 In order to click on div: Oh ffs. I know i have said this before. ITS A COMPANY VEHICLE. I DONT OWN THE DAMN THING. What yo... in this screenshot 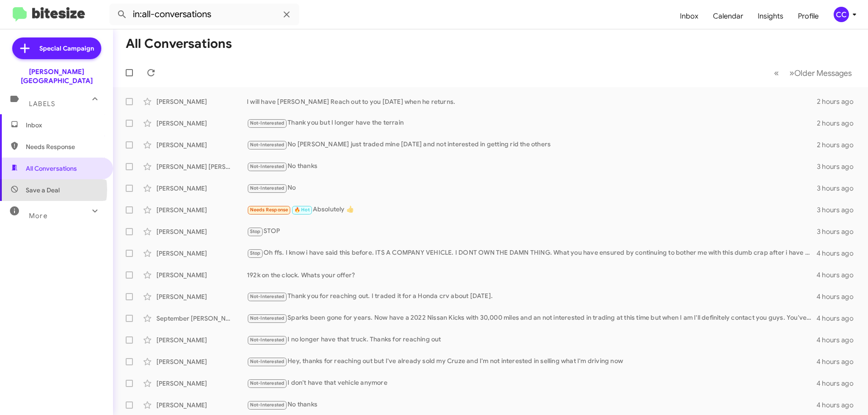, I will do `click(531, 253)`.